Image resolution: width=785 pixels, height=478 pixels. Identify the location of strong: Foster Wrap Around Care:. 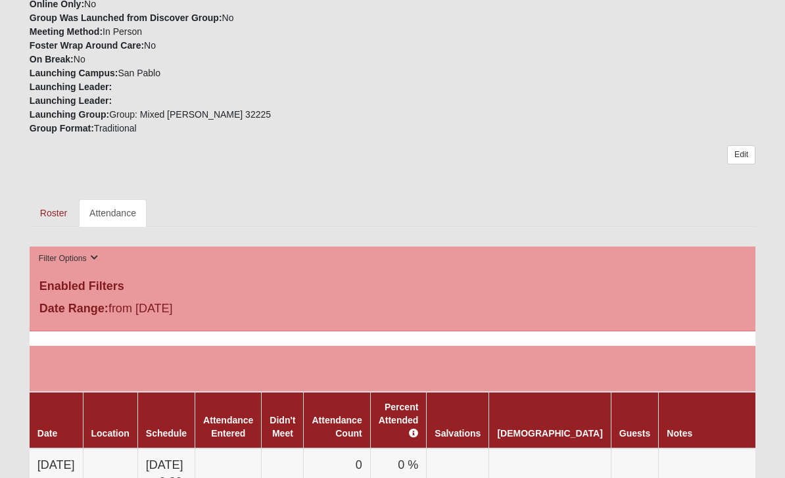
(87, 45).